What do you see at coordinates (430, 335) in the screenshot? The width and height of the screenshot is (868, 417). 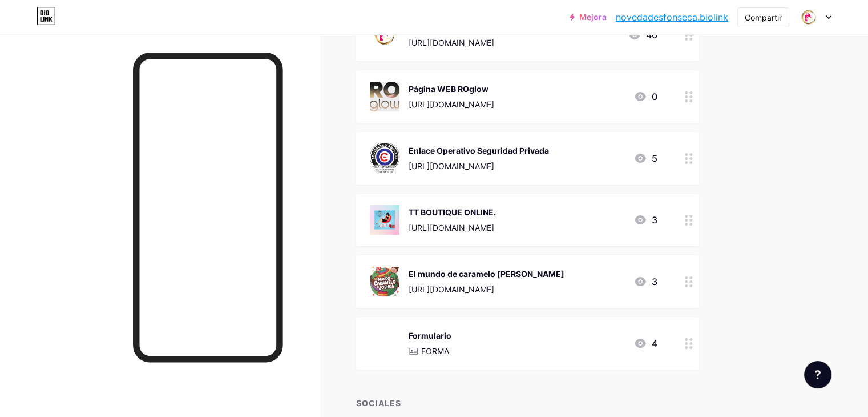 I see `font: Formulario` at bounding box center [430, 335].